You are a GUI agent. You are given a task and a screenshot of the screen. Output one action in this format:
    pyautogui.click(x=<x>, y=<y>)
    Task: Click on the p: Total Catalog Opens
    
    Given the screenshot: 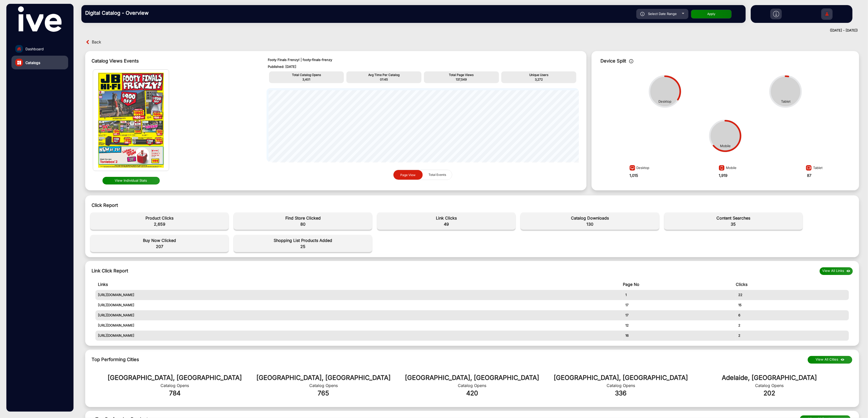 What is the action you would take?
    pyautogui.click(x=307, y=75)
    